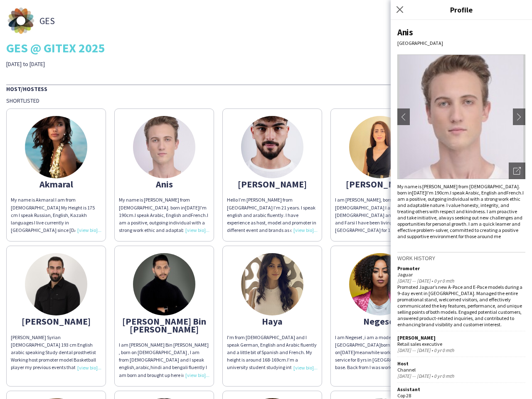 The width and height of the screenshot is (532, 399). I want to click on span: .I am a positive, outgoing individual with a strong work ethic and adaptable nature. I value hone..., so click(460, 214).